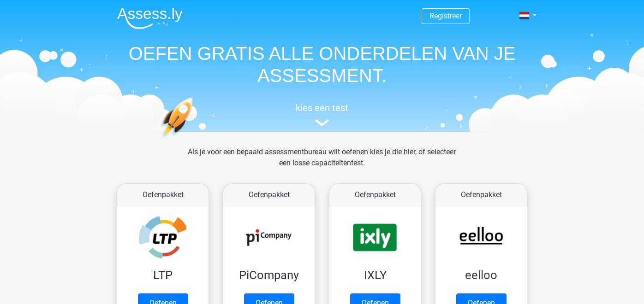 The width and height of the screenshot is (644, 304). I want to click on h5: kies een test, so click(322, 108).